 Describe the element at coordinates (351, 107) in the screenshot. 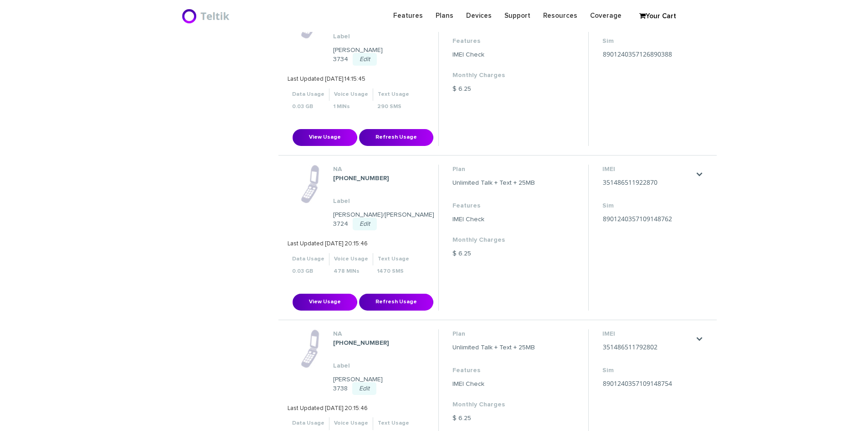

I see `th: 1 MINs` at that location.